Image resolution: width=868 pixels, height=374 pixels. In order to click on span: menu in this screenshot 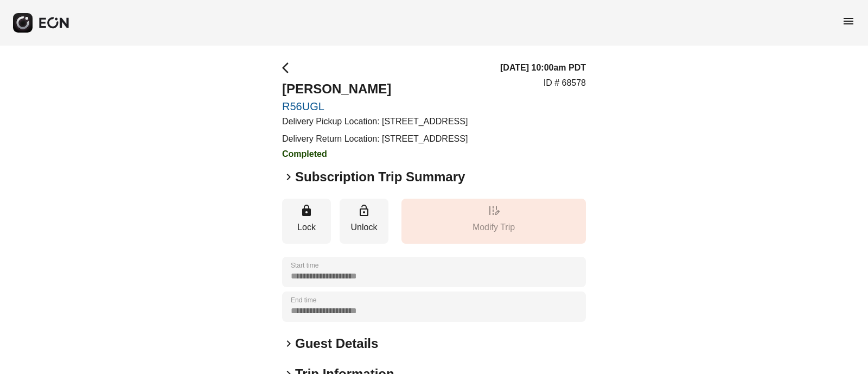, I will do `click(848, 21)`.